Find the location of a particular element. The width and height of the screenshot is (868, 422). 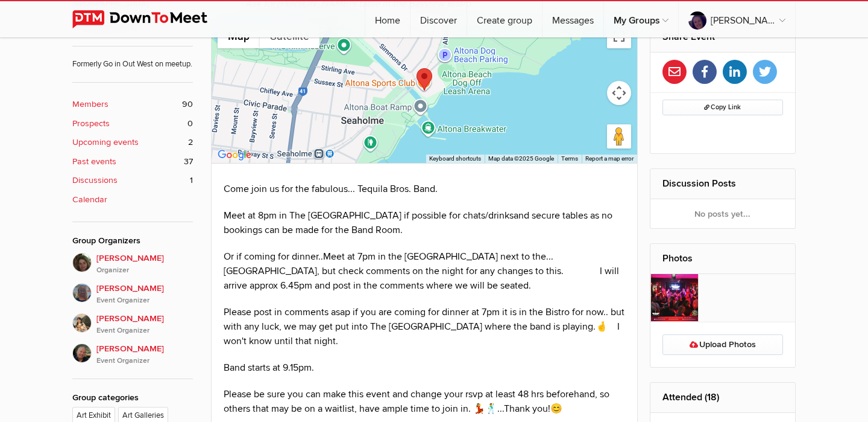

span: Formerly Go in Out West on meetup. is located at coordinates (132, 58).